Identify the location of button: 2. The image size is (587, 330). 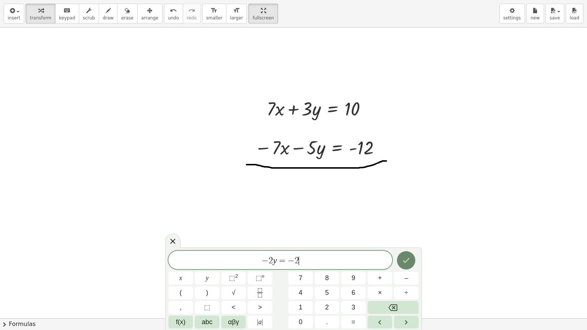
(327, 307).